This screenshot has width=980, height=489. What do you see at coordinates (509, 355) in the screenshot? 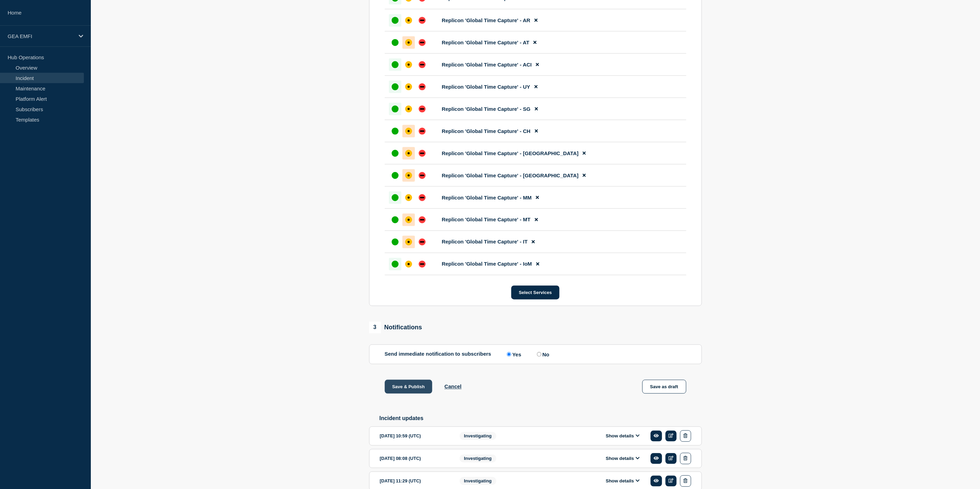
I see `input: Yes` at bounding box center [509, 355].